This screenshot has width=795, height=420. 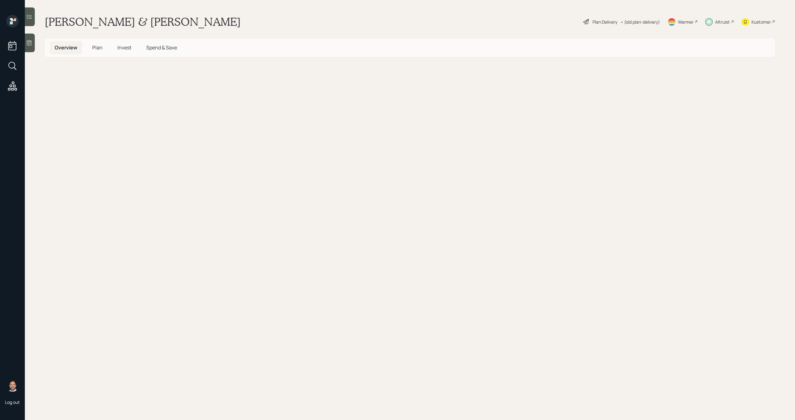 What do you see at coordinates (66, 48) in the screenshot?
I see `span: Overview` at bounding box center [66, 48].